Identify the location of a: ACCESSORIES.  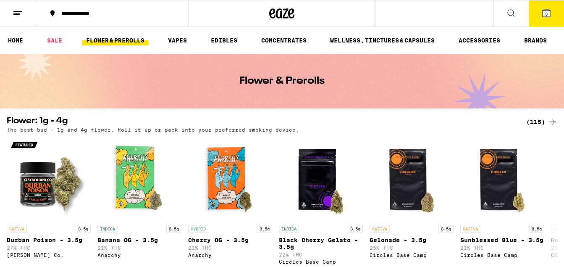
(479, 40).